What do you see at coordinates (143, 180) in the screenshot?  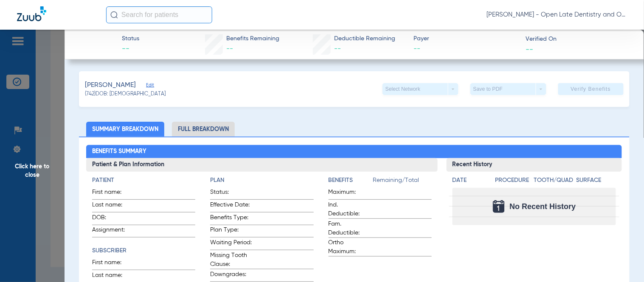 I see `app-breakdown-title: Patient` at bounding box center [143, 180].